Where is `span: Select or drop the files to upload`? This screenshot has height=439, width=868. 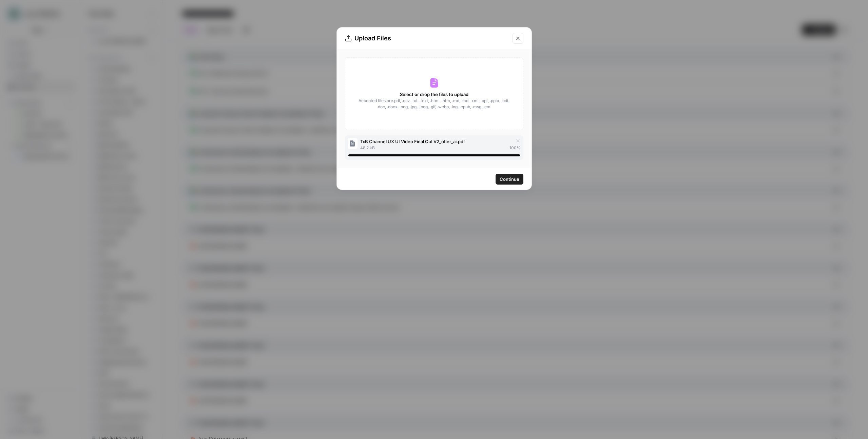 span: Select or drop the files to upload is located at coordinates (434, 95).